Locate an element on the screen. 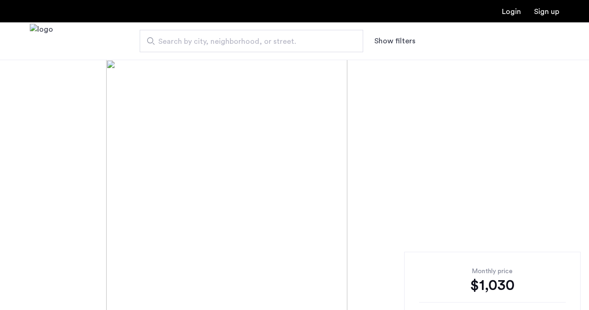  input: Apartment Search is located at coordinates (252, 41).